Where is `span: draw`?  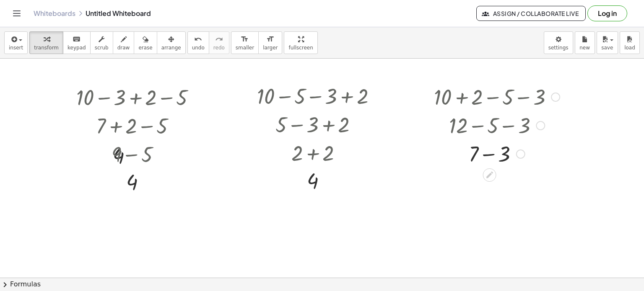
span: draw is located at coordinates (124, 48).